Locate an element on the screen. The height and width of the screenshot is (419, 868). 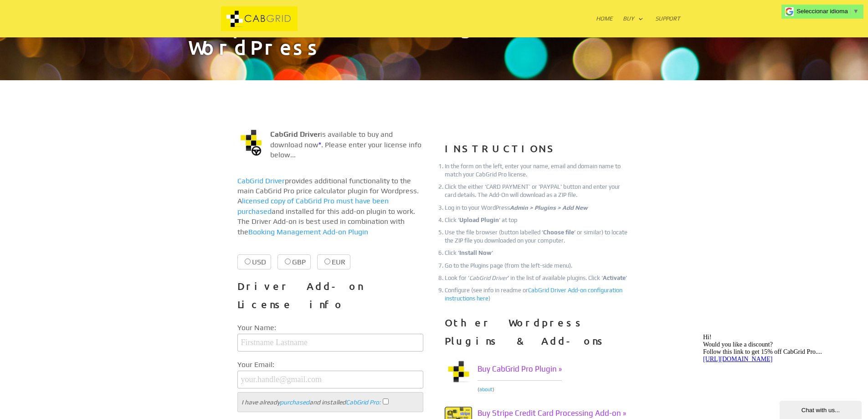
li: In the form on the left, enter your name, email and domain name to match your CabGrid Pro license. is located at coordinates (538, 170).